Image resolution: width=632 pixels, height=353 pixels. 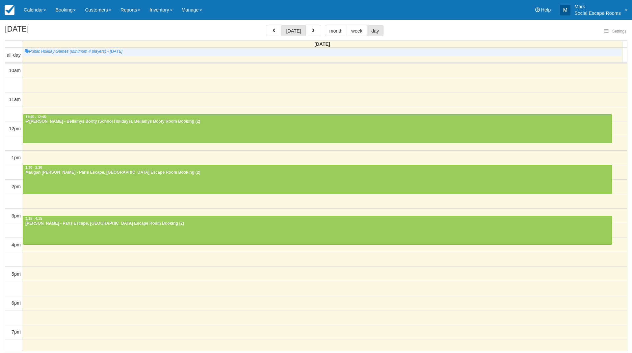 What do you see at coordinates (36, 117) in the screenshot?
I see `span: 11:45 - 12:45` at bounding box center [36, 117].